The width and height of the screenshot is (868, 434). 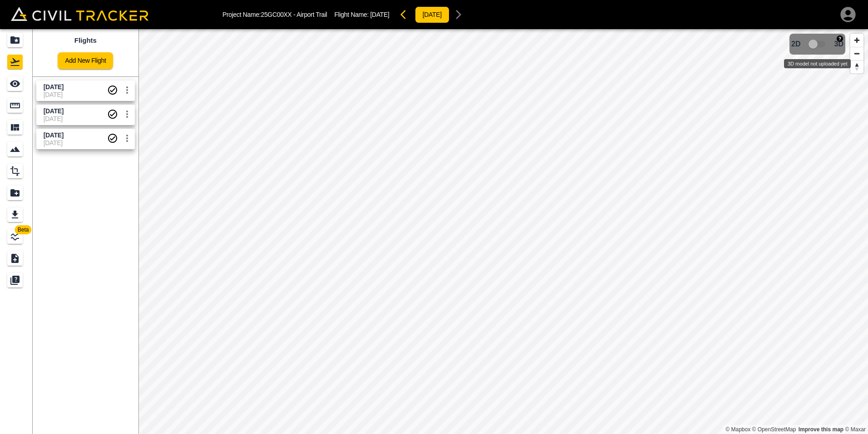 What do you see at coordinates (857, 66) in the screenshot?
I see `button: Reset bearing to north` at bounding box center [857, 66].